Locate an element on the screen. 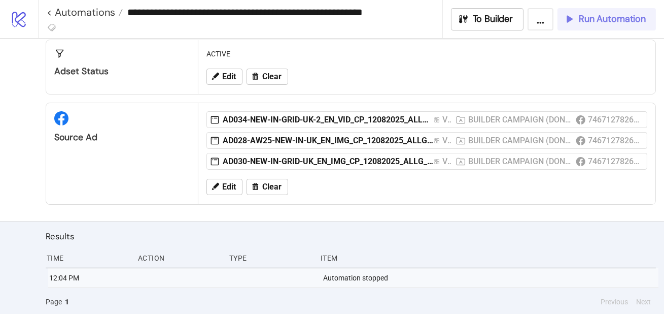  div: Type is located at coordinates (270, 258).